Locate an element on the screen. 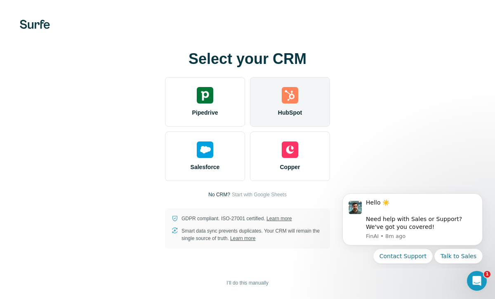  p: No CRM? is located at coordinates (219, 195).